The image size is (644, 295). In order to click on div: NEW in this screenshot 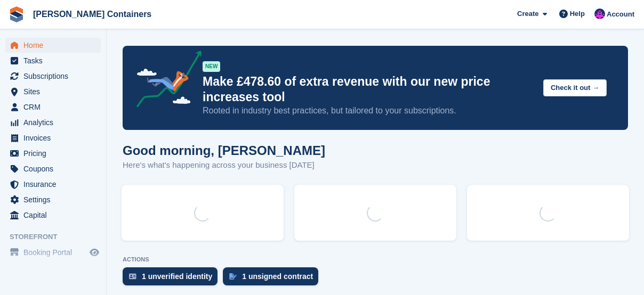, I will do `click(211, 67)`.